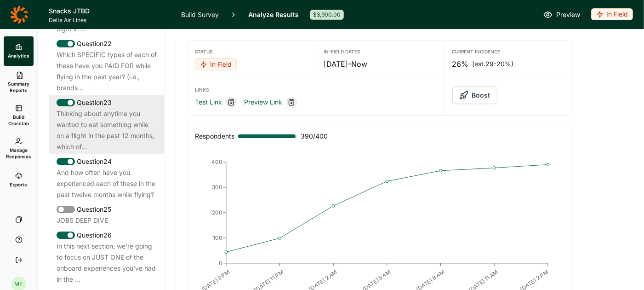  What do you see at coordinates (493, 64) in the screenshot?
I see `span: (est. 29-20% )` at bounding box center [493, 64].